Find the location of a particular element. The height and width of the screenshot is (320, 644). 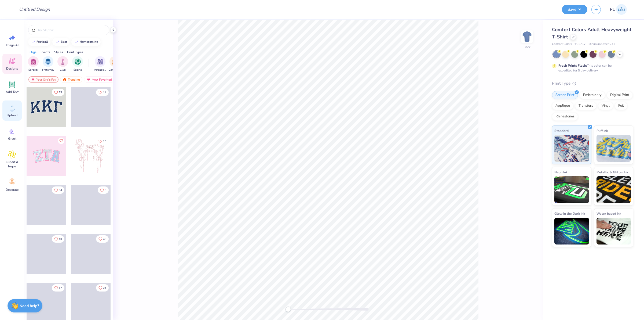

div: Styles is located at coordinates (58, 52).